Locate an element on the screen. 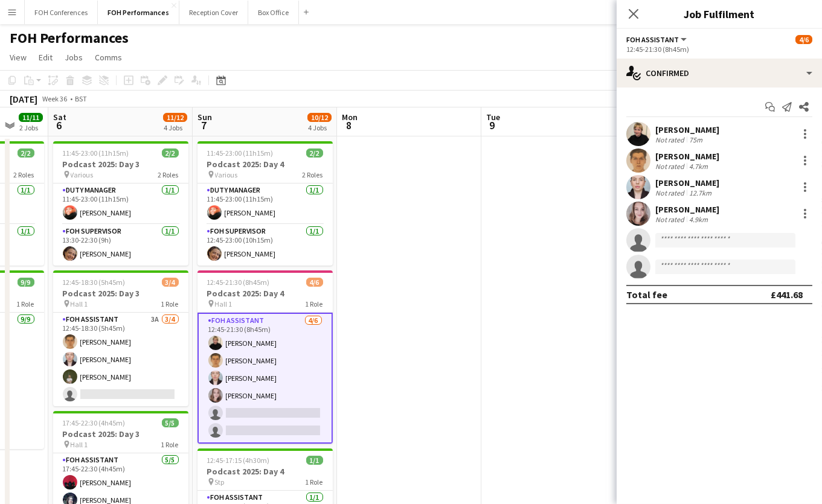 Image resolution: width=822 pixels, height=504 pixels. span: 7 is located at coordinates (204, 125).